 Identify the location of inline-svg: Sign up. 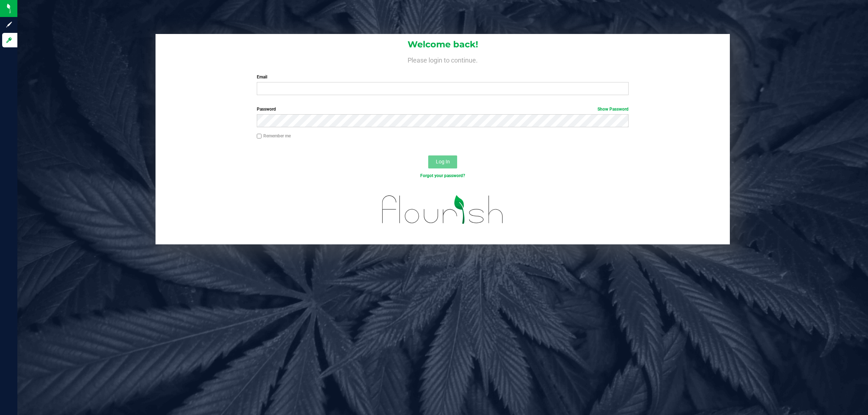
(9, 24).